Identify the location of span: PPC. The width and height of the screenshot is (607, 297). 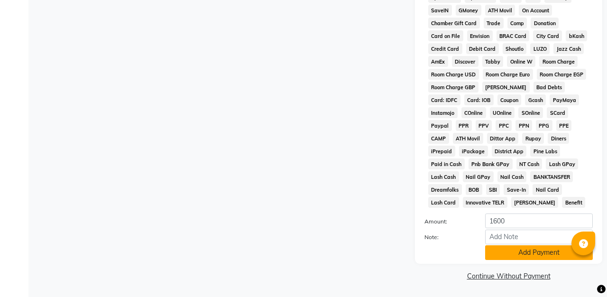
(504, 125).